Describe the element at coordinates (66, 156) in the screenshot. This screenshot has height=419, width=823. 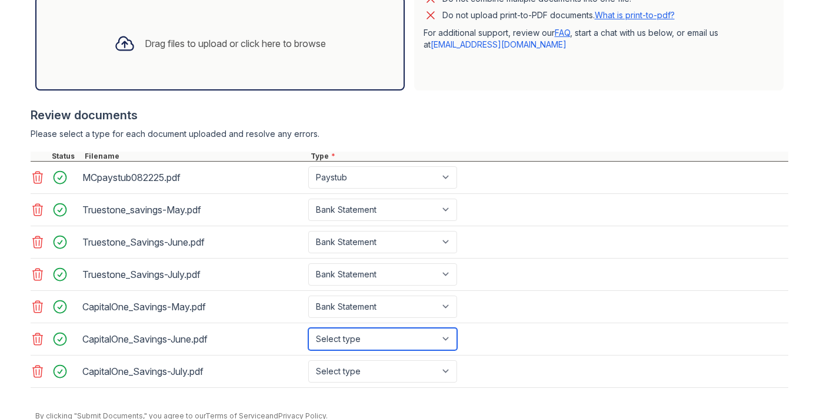
I see `div: Status` at that location.